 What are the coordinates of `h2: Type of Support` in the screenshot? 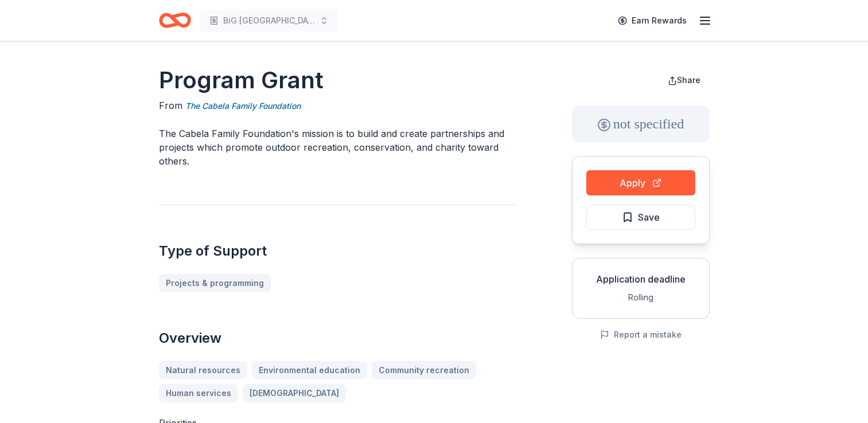 It's located at (338, 251).